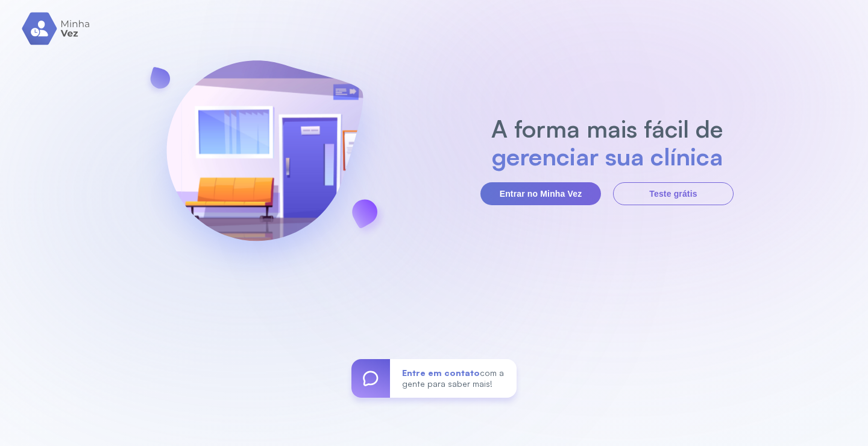 The width and height of the screenshot is (868, 446). Describe the element at coordinates (541, 194) in the screenshot. I see `button: Entrar no Minha Vez` at that location.